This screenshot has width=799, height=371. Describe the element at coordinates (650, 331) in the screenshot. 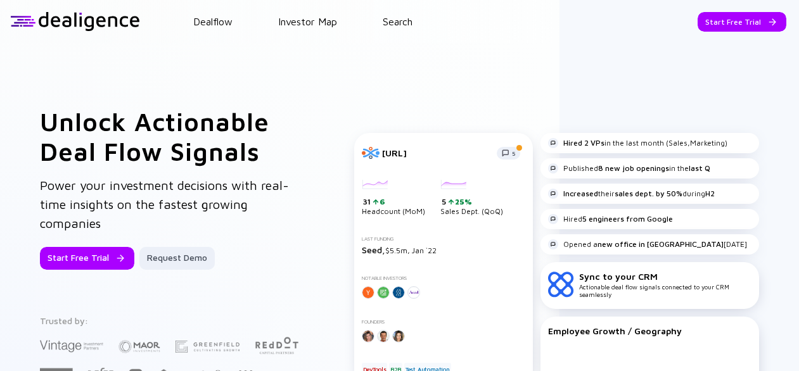

I see `div: Employee Growth / Geography` at that location.